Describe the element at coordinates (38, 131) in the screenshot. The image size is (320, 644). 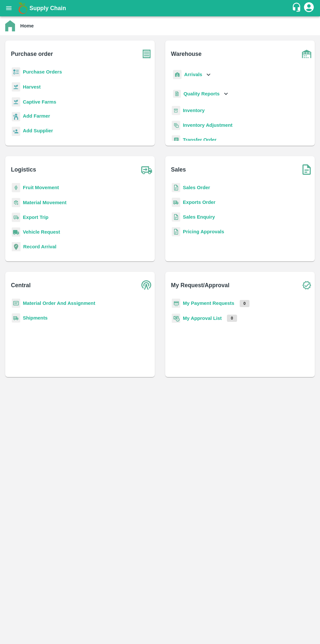
I see `b: Add Supplier` at that location.